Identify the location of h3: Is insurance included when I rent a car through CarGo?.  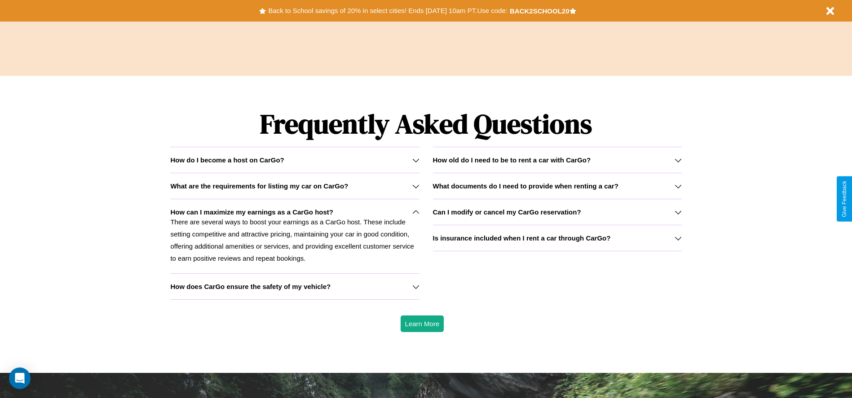
(522, 238).